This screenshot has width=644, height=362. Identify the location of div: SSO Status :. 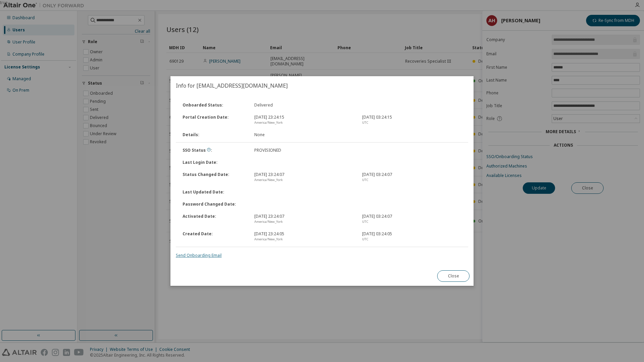
(214, 150).